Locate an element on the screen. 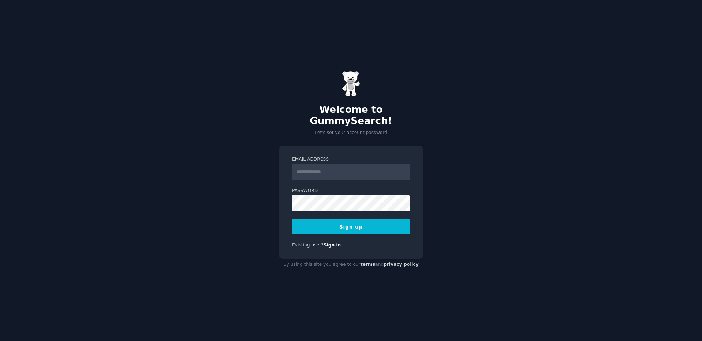 Image resolution: width=702 pixels, height=341 pixels. button: Sign up is located at coordinates (351, 227).